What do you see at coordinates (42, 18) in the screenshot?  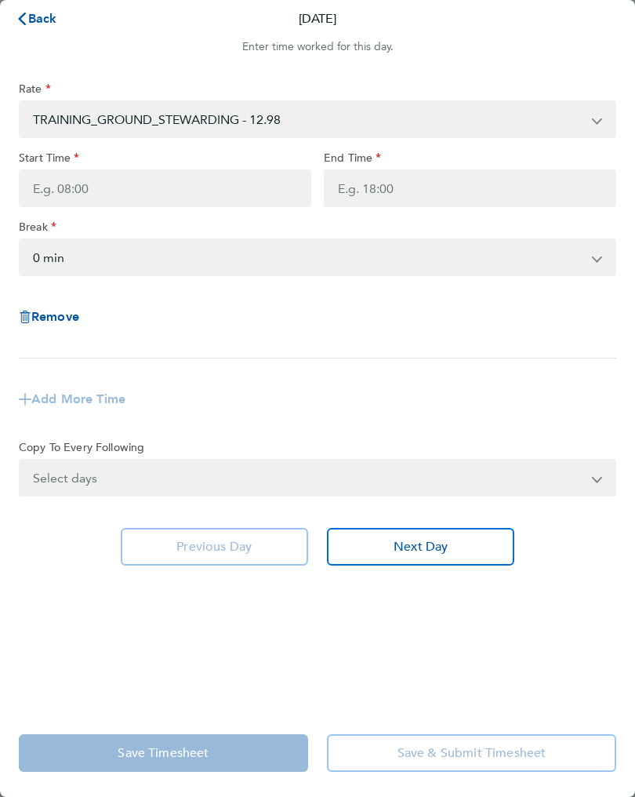 I see `span: Back` at bounding box center [42, 18].